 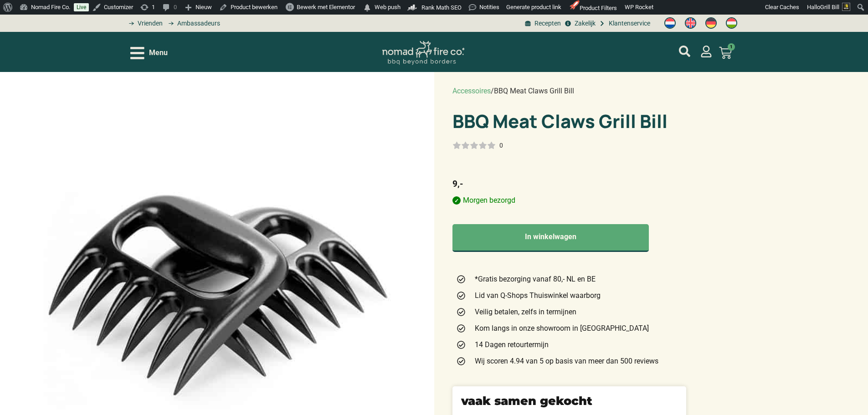 What do you see at coordinates (144, 23) in the screenshot?
I see `a: grill bill vrienden` at bounding box center [144, 23].